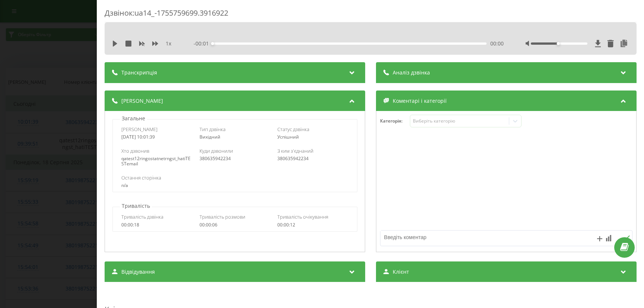 This screenshot has height=308, width=644. I want to click on span: 1 x, so click(168, 44).